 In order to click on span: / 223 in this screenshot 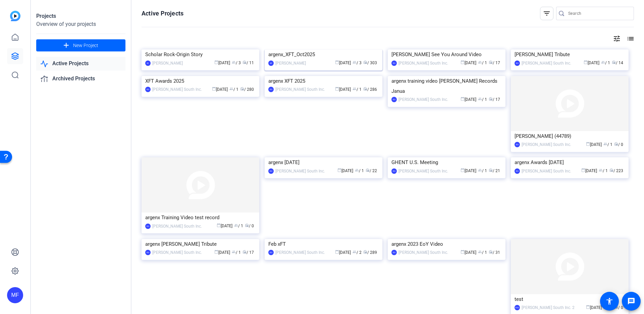, I will do `click(616, 170)`.